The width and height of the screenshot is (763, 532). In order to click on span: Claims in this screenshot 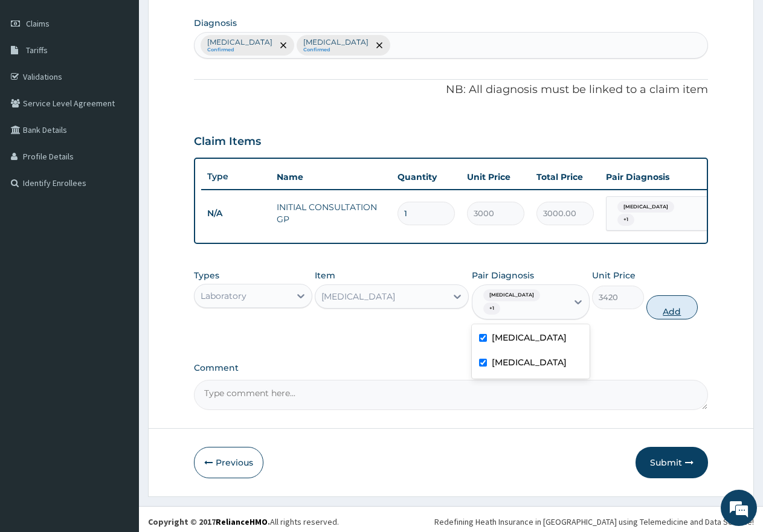, I will do `click(37, 24)`.